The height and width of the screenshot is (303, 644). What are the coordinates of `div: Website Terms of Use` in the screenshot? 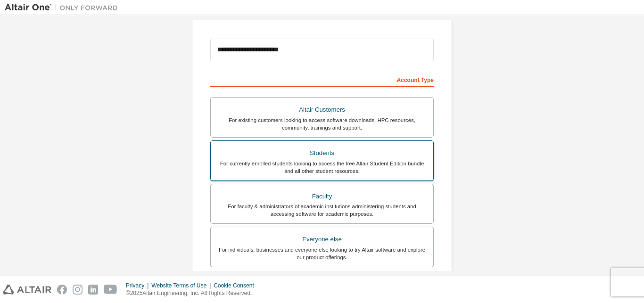 It's located at (183, 285).